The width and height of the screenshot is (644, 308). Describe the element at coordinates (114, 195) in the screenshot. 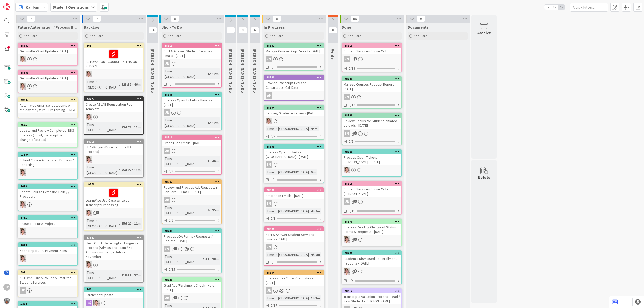

I see `div: 19570LearnWise Use Case Write Up - Transcript Processing` at that location.